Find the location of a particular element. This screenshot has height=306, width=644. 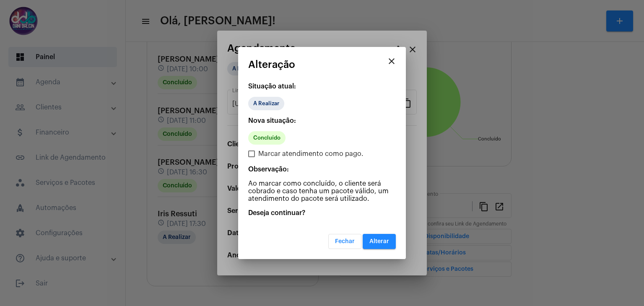

span: Alterar is located at coordinates (379, 242).